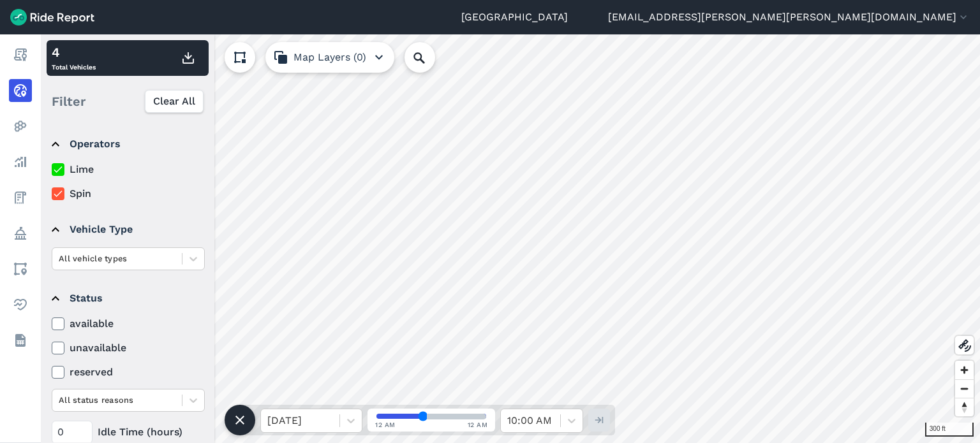 Image resolution: width=980 pixels, height=443 pixels. Describe the element at coordinates (127, 298) in the screenshot. I see `summary: Status` at that location.